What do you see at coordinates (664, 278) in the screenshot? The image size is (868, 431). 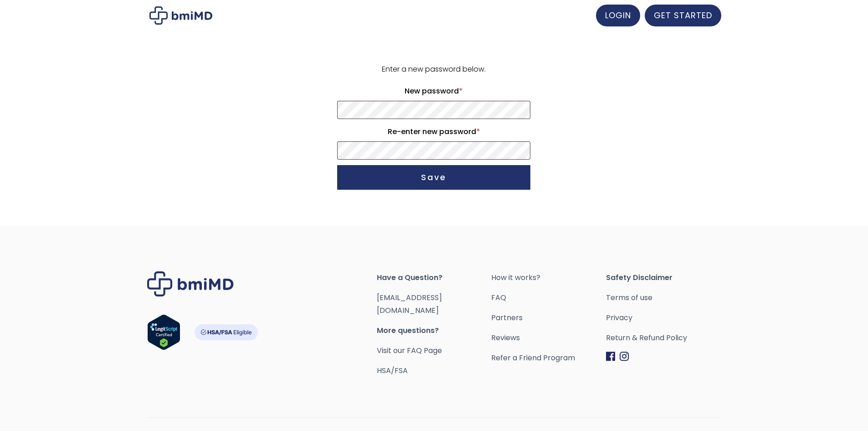 I see `span: Safety Disclaimer` at bounding box center [664, 278].